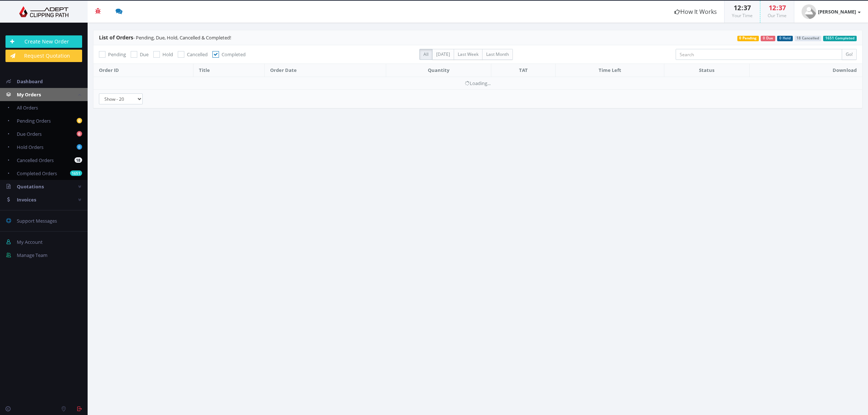 The width and height of the screenshot is (868, 415). I want to click on span: Support Messages, so click(36, 221).